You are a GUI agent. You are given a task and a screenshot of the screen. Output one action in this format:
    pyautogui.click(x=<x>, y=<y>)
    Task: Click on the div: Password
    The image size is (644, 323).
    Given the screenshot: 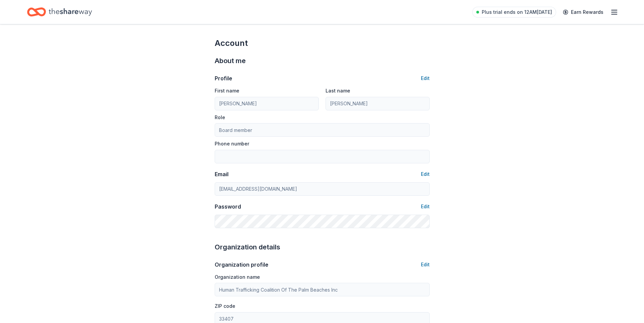 What is the action you would take?
    pyautogui.click(x=228, y=206)
    